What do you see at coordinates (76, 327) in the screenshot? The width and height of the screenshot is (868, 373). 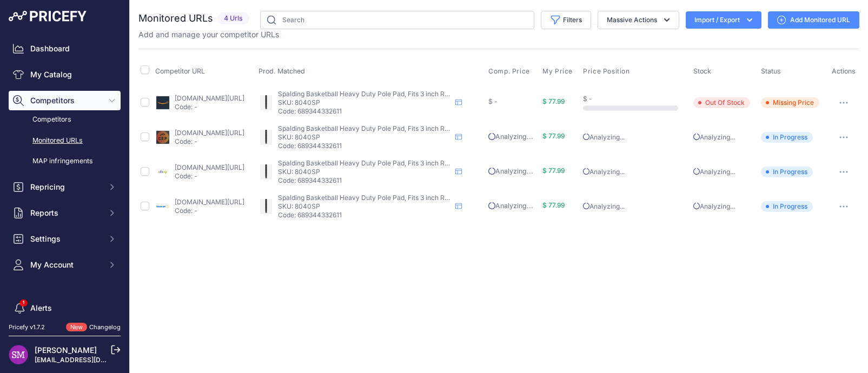 I see `span: New` at bounding box center [76, 327].